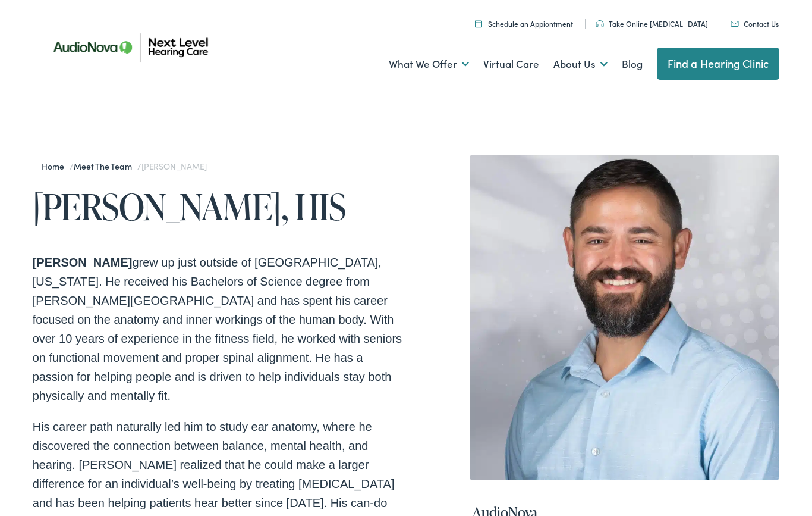  Describe the element at coordinates (105, 166) in the screenshot. I see `a: Meet the Team` at that location.